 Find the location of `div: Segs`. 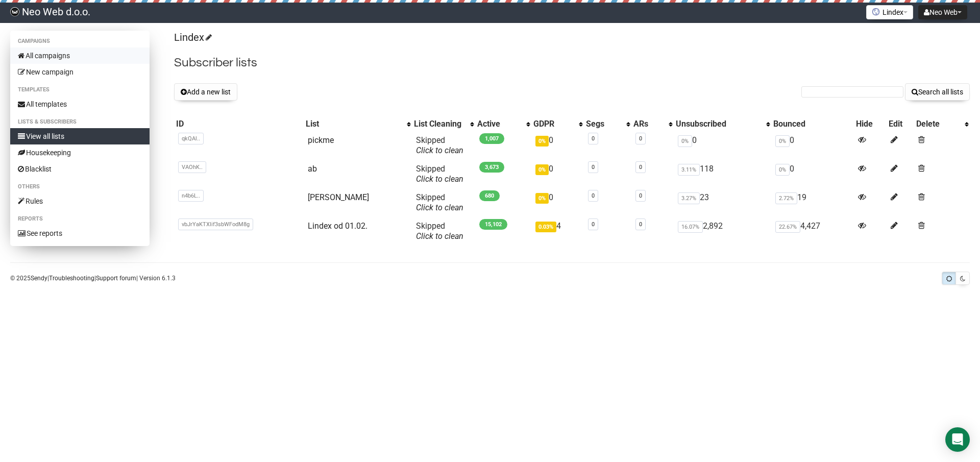

div: Segs is located at coordinates (603, 124).